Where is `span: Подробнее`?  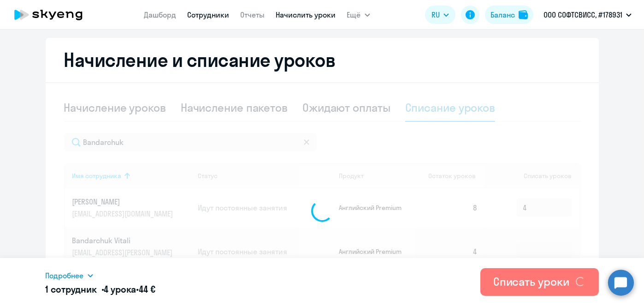
span: Подробнее is located at coordinates (64, 276).